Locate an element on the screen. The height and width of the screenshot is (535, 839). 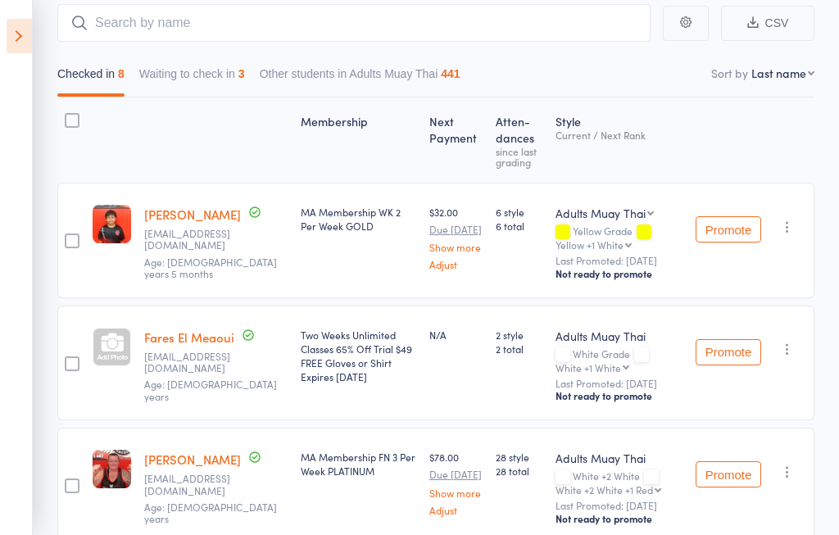
div: White +2 White +1 Red is located at coordinates (604, 489).